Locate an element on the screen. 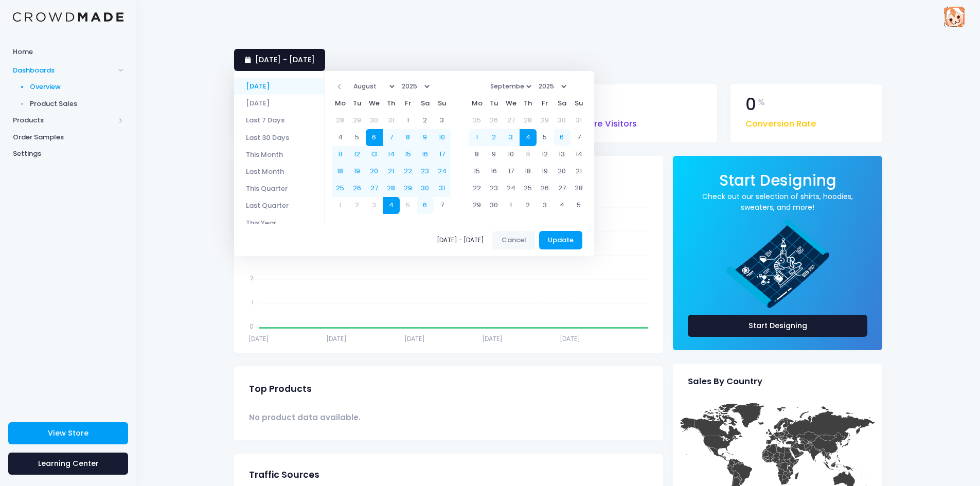 The width and height of the screenshot is (980, 486). span: Overview is located at coordinates (76, 87).